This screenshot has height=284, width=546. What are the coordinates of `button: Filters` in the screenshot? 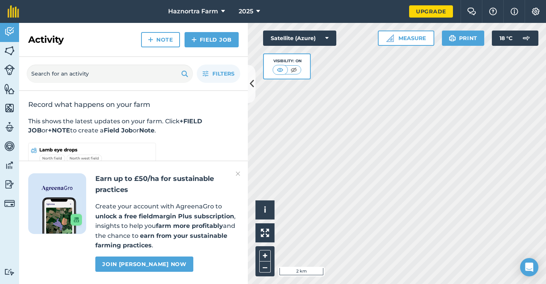 It's located at (219, 74).